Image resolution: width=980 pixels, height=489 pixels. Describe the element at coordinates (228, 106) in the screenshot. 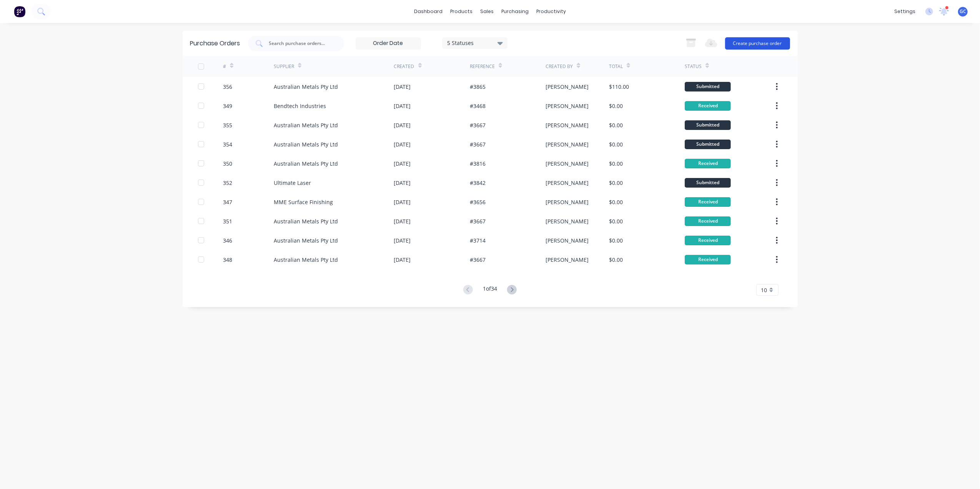

I see `div: 349` at that location.